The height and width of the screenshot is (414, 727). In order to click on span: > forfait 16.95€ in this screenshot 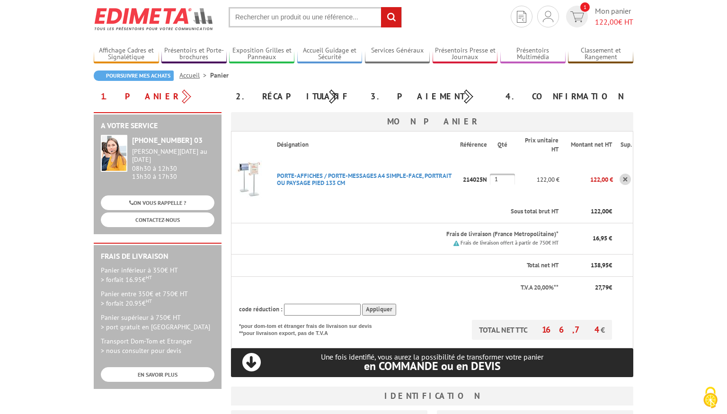, I will do `click(126, 280)`.